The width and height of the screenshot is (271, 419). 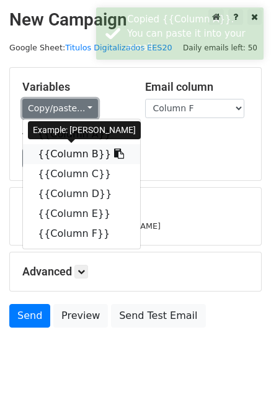 I want to click on a: {{Column F}}, so click(x=81, y=234).